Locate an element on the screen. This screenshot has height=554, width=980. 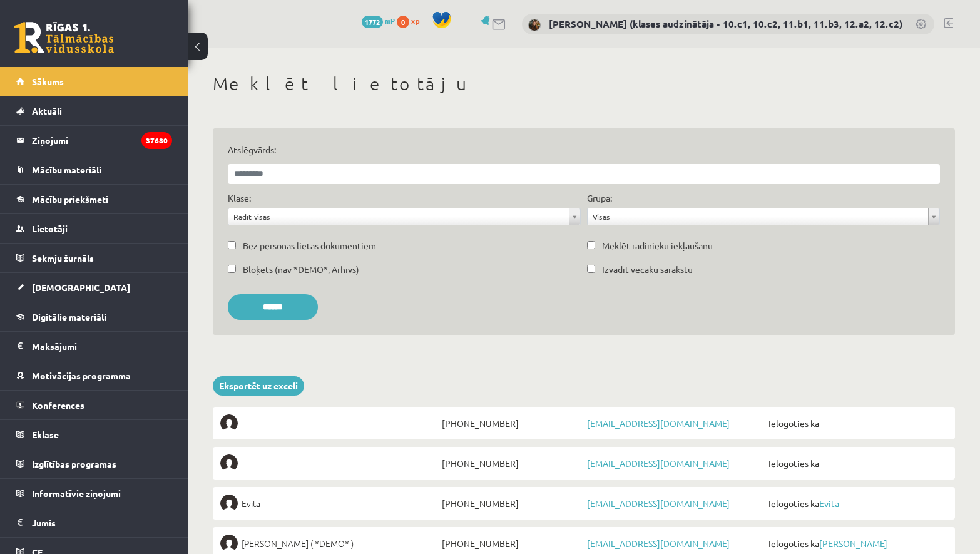
a: Eklase is located at coordinates (94, 434).